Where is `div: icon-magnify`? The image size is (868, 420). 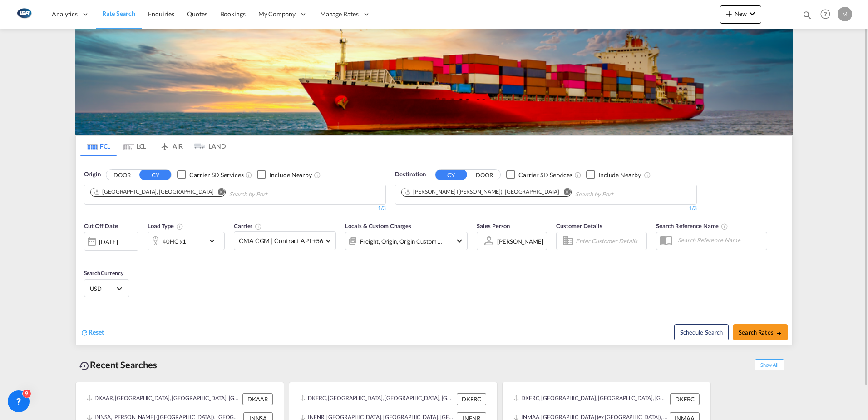
div: icon-magnify is located at coordinates (807, 17).